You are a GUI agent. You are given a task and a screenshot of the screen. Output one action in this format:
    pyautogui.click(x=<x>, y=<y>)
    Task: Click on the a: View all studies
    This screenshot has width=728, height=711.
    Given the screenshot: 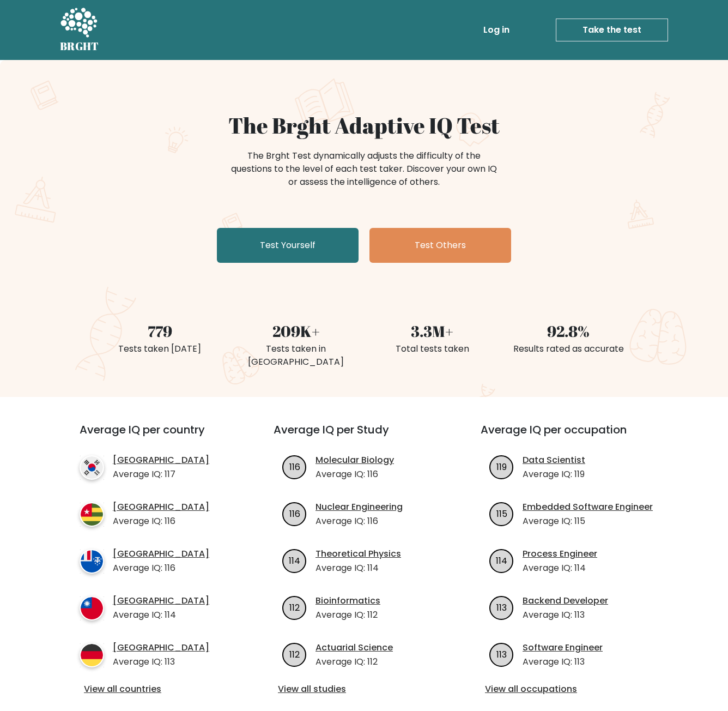 What is the action you would take?
    pyautogui.click(x=364, y=689)
    